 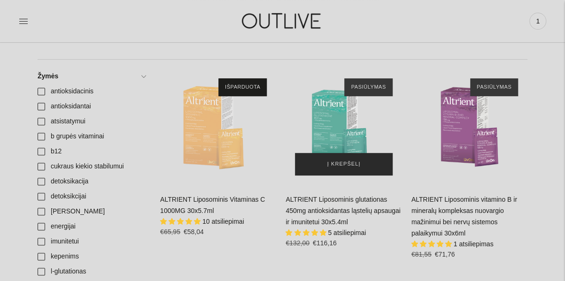 What do you see at coordinates (91, 92) in the screenshot?
I see `a: antioksidacinis` at bounding box center [91, 92].